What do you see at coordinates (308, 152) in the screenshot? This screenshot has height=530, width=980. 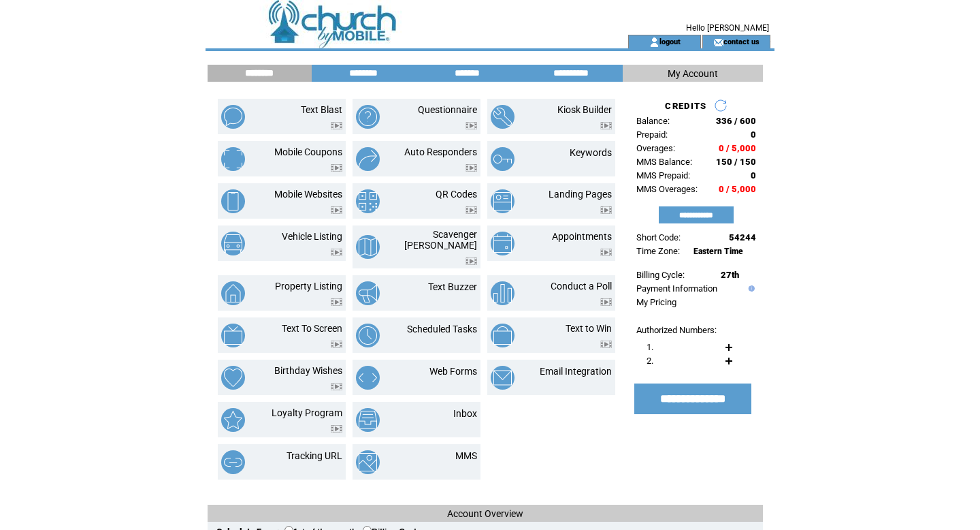 I see `a: Mobile Coupons` at bounding box center [308, 152].